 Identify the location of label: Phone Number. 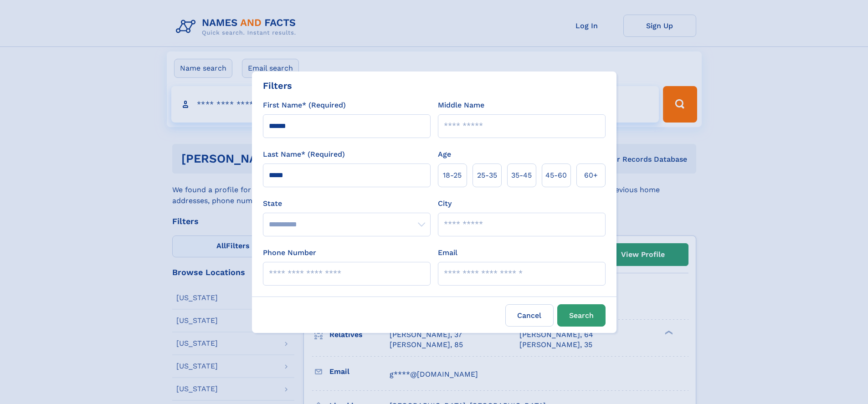
(289, 252).